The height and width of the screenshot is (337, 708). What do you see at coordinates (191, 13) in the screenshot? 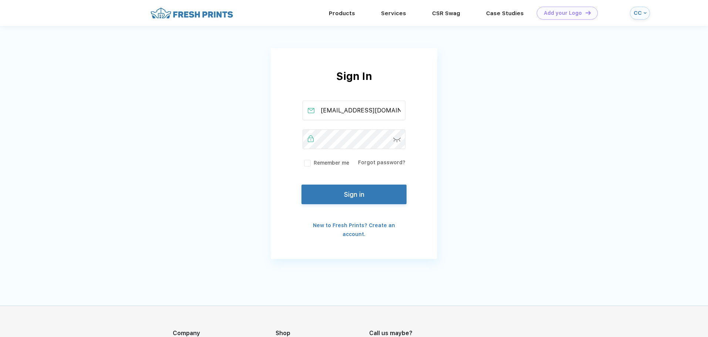
I see `img: fo%20logo%202.webp` at bounding box center [191, 13].